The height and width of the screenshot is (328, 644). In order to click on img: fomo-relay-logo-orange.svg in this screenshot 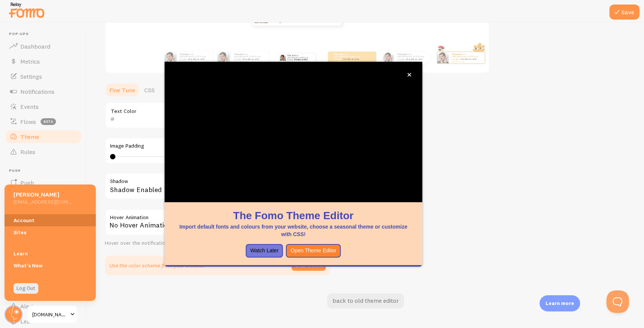, I will do `click(27, 10)`.